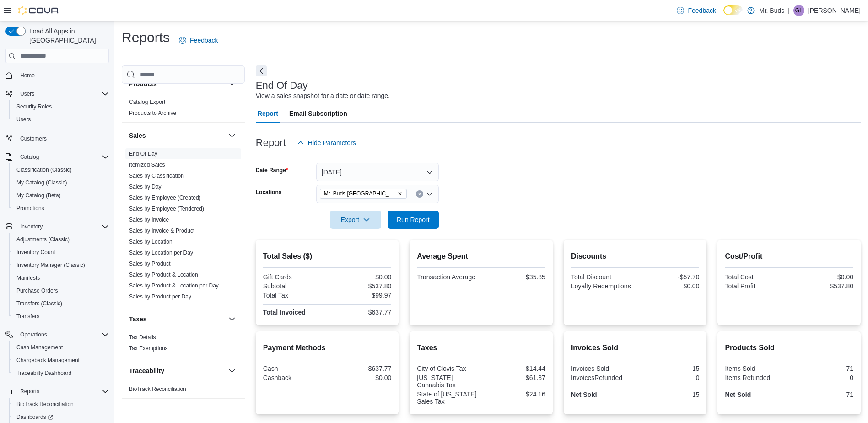 The width and height of the screenshot is (868, 423). What do you see at coordinates (789, 256) in the screenshot?
I see `h2: Cost/Profit` at bounding box center [789, 256].